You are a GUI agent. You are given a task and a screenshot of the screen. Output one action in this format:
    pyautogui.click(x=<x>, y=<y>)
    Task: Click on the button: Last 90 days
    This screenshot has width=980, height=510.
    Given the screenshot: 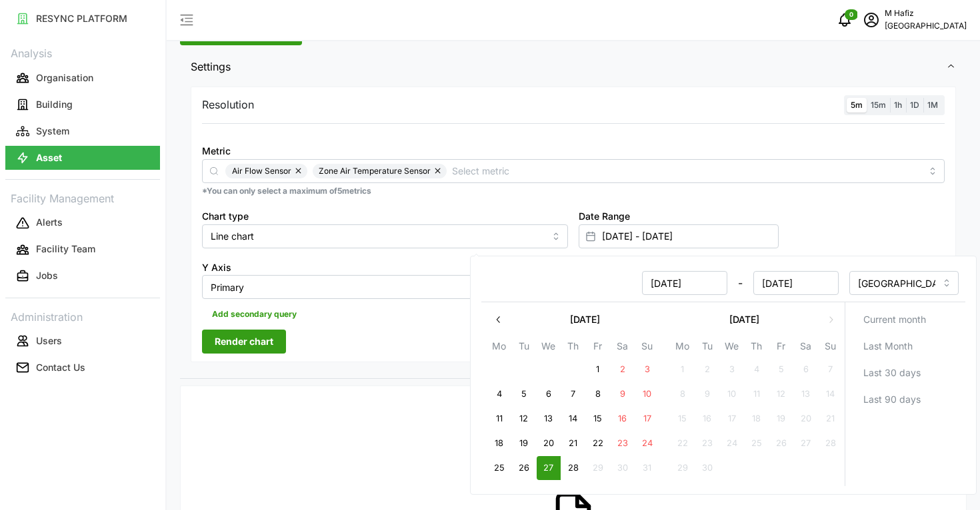 What is the action you would take?
    pyautogui.click(x=906, y=400)
    